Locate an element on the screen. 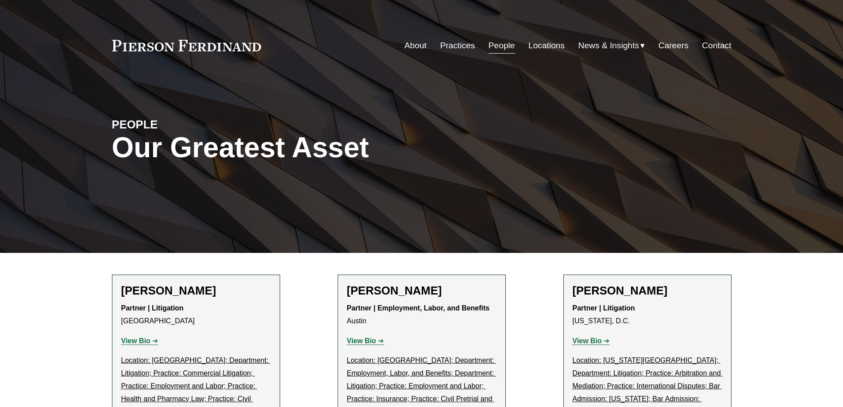  strong: Partner | Employment, Labor, and Benefits is located at coordinates (418, 308).